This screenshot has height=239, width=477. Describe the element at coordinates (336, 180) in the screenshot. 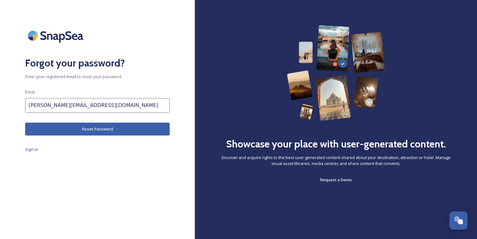

I see `a: Request a Demo` at that location.